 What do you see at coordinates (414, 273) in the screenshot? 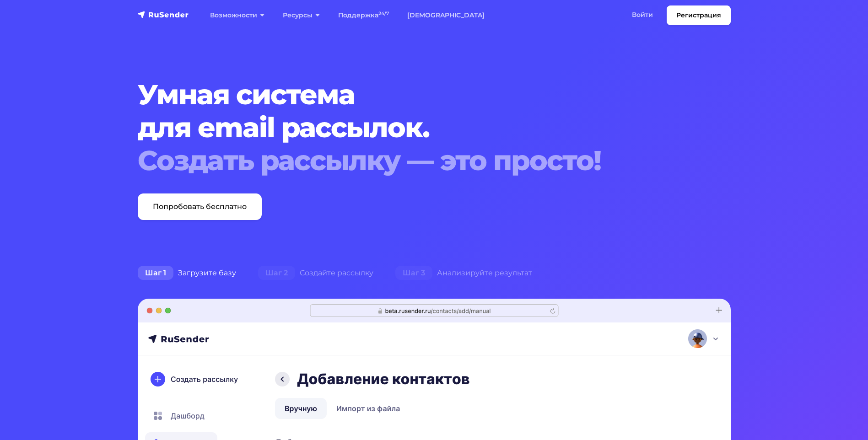
I see `span: Шаг 3` at bounding box center [414, 273].